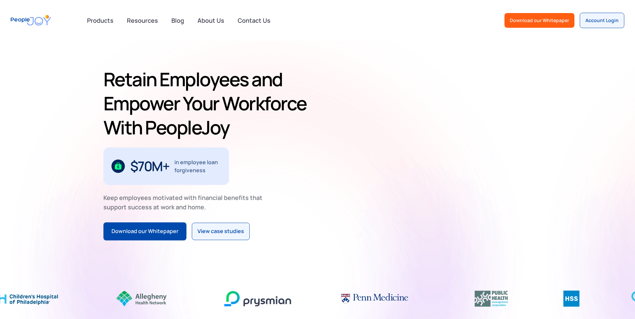 The image size is (635, 319). Describe the element at coordinates (601, 20) in the screenshot. I see `a: Account Login` at that location.